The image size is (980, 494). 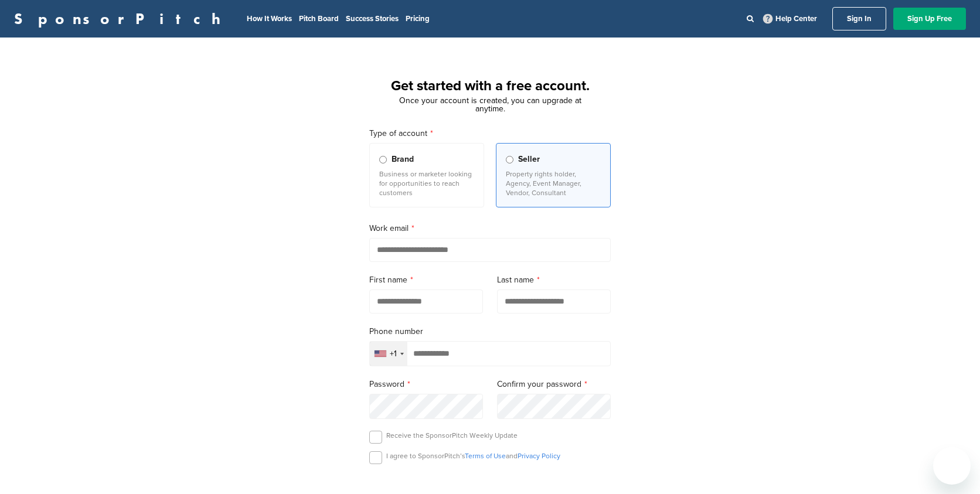 What do you see at coordinates (486, 456) in the screenshot?
I see `a: Terms of Use` at bounding box center [486, 456].